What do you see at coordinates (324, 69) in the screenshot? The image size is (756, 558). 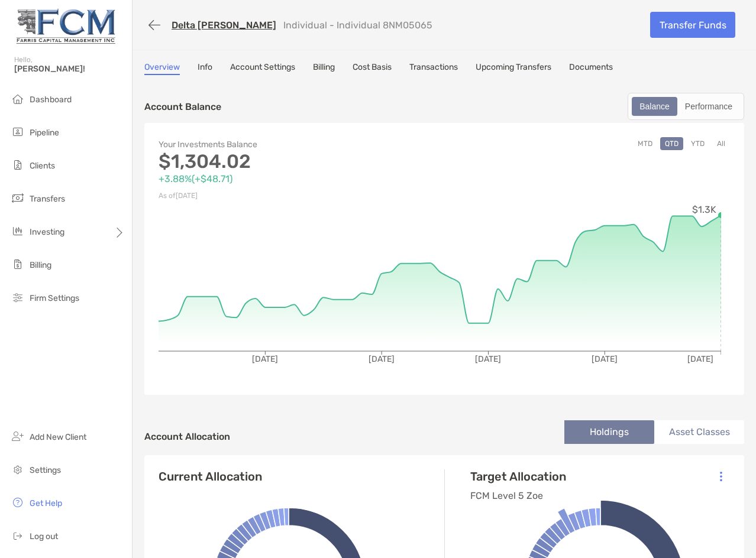 I see `a: Billing` at bounding box center [324, 69].